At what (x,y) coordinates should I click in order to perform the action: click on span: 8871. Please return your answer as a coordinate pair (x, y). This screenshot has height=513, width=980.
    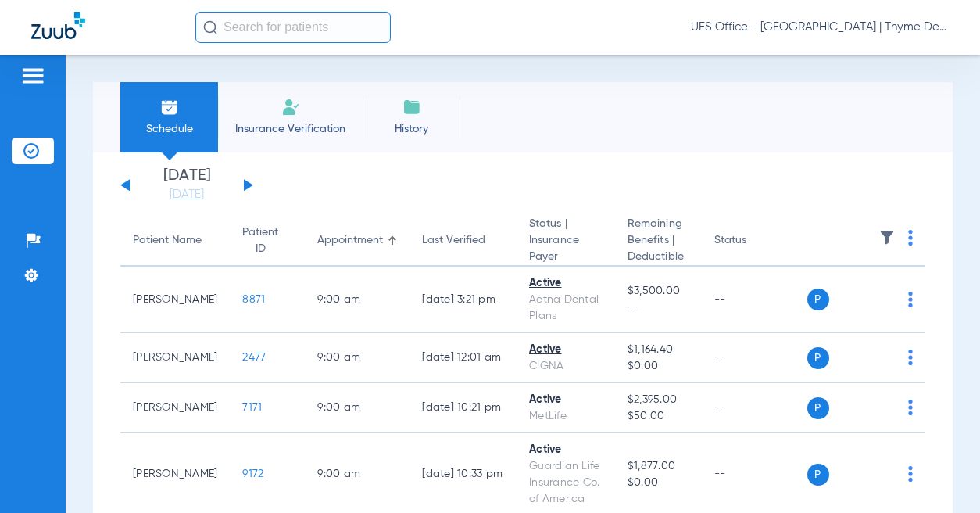
    Looking at the image, I should click on (254, 299).